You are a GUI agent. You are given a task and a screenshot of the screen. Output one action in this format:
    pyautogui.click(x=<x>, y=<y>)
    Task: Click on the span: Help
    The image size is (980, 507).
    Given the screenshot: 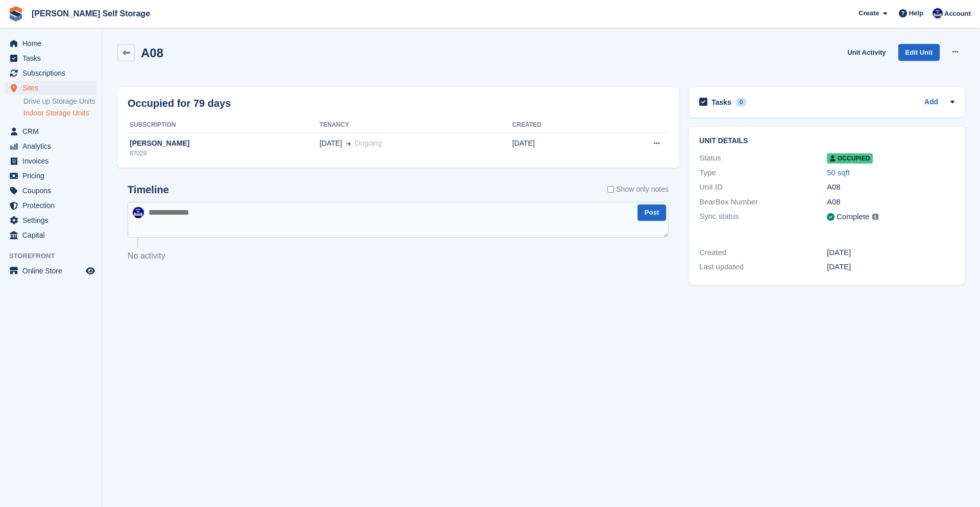 What is the action you would take?
    pyautogui.click(x=917, y=13)
    